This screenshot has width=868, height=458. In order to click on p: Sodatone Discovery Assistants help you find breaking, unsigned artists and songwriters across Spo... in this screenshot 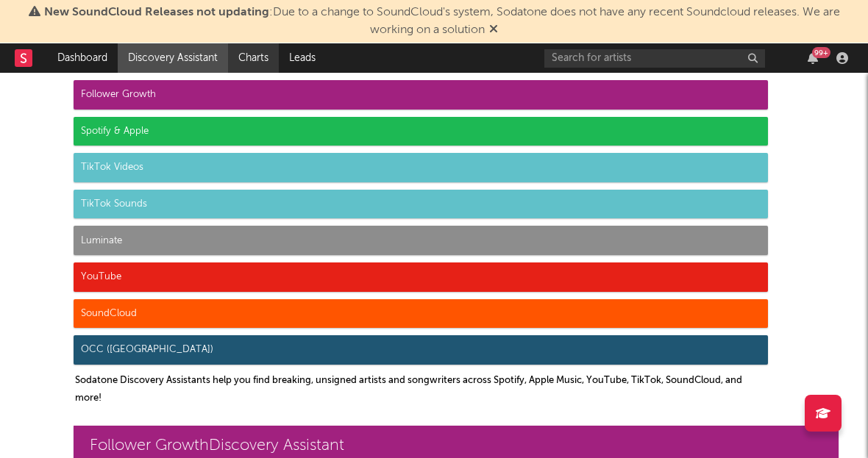, I will do `click(422, 390)`.